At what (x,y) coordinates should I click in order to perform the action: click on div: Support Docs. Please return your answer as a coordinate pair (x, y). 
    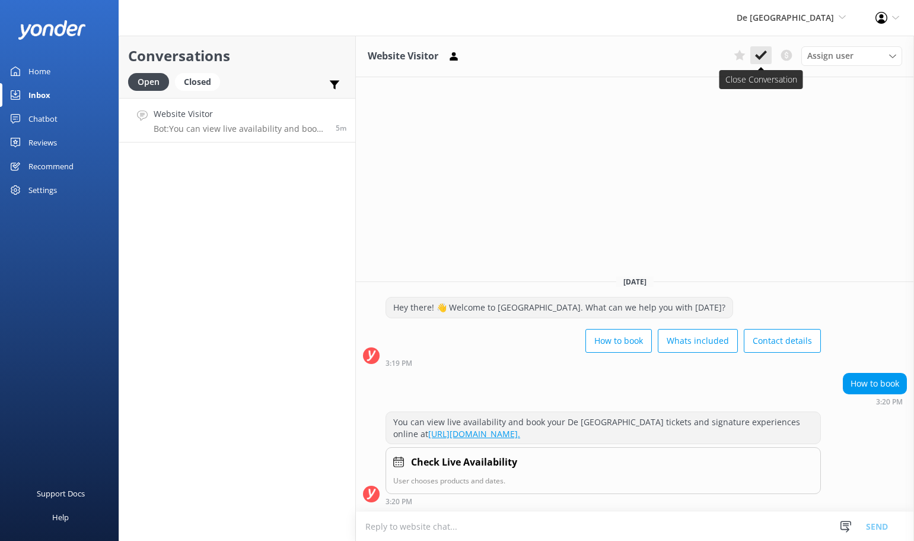
    Looking at the image, I should click on (61, 493).